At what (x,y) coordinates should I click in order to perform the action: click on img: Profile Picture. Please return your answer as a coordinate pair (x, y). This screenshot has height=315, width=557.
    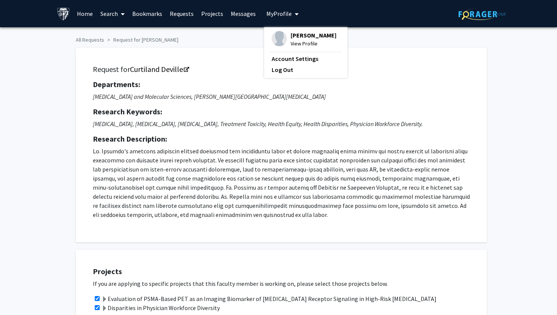
    Looking at the image, I should click on (279, 39).